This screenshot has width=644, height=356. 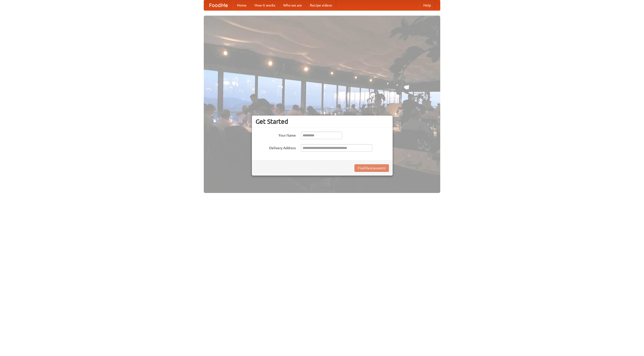 I want to click on a: FoodMe, so click(x=218, y=5).